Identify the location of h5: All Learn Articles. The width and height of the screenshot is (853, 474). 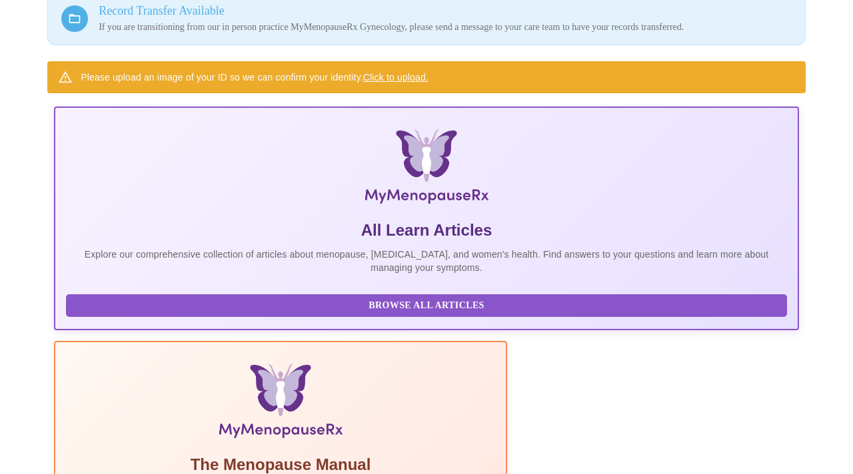
(426, 231).